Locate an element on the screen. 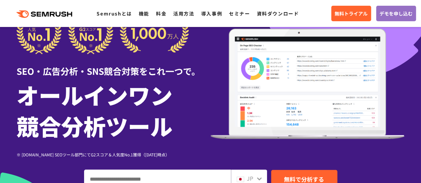  a: セミナー is located at coordinates (239, 14).